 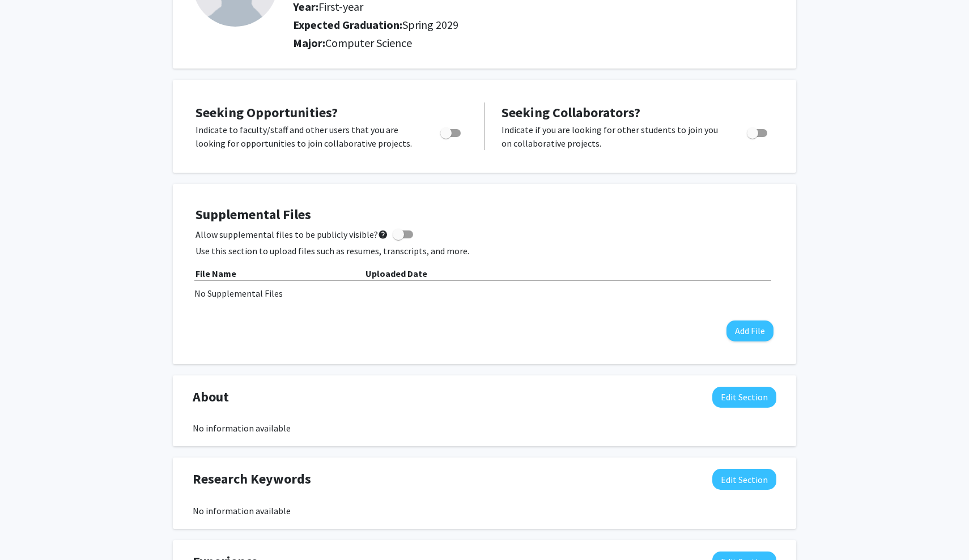 What do you see at coordinates (613, 137) in the screenshot?
I see `p: Indicate if you are looking for other students to join you on collaborative projects.` at bounding box center [613, 137].